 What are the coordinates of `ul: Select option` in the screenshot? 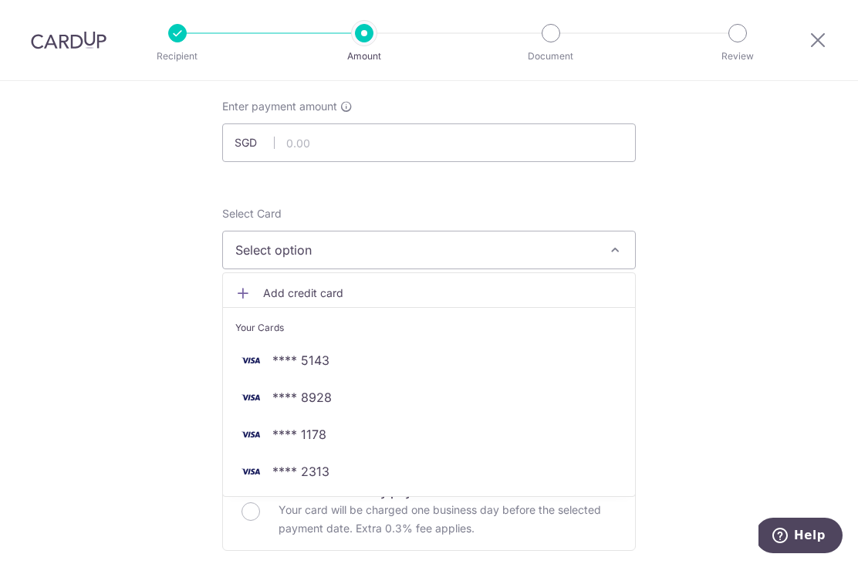 It's located at (429, 384).